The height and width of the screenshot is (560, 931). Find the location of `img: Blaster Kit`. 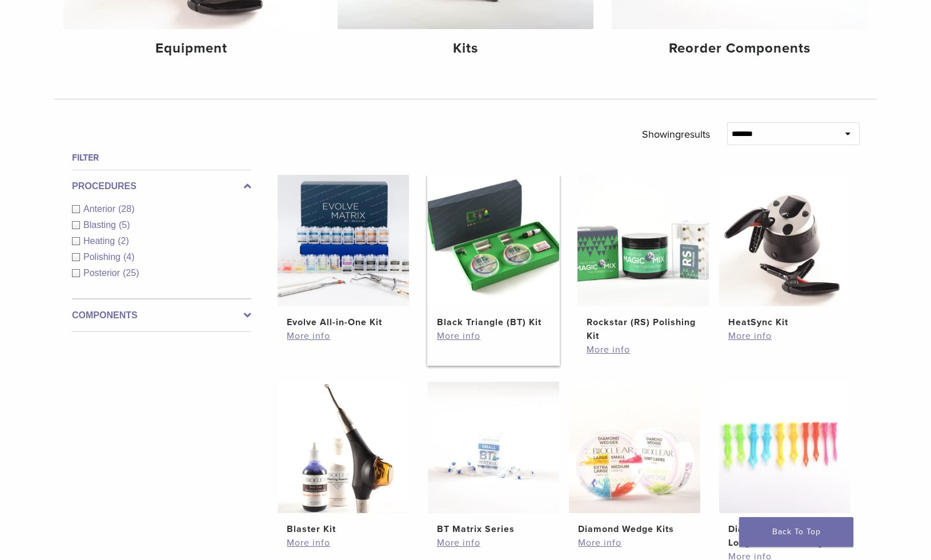

img: Blaster Kit is located at coordinates (344, 447).